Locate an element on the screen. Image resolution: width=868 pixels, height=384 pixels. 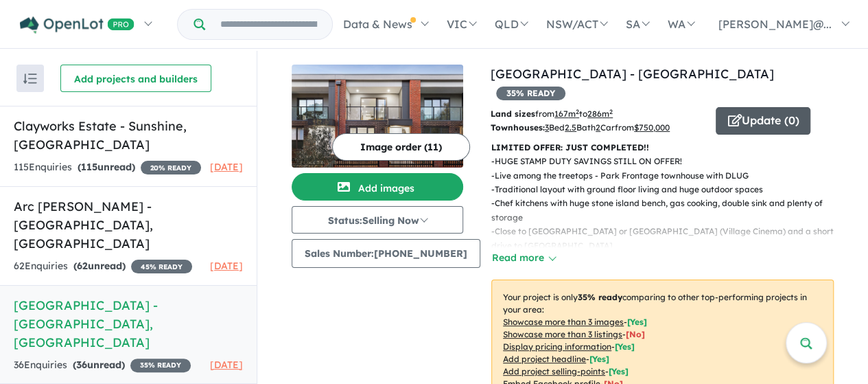
u: 286 m is located at coordinates (600, 113).